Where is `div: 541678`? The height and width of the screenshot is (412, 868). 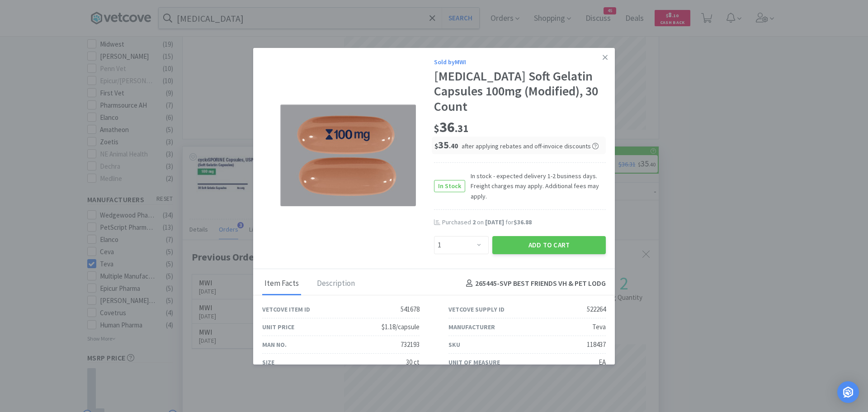
div: 541678 is located at coordinates (410, 309).